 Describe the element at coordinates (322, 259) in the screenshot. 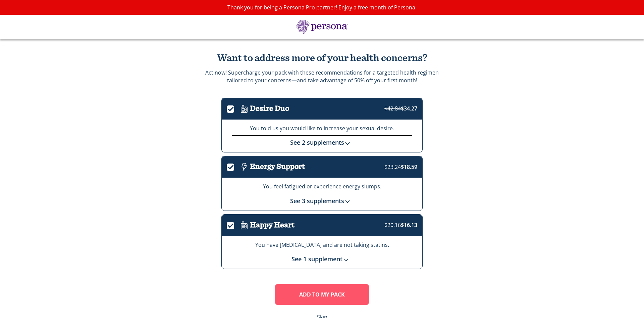

I see `a: See 1 supplement` at that location.